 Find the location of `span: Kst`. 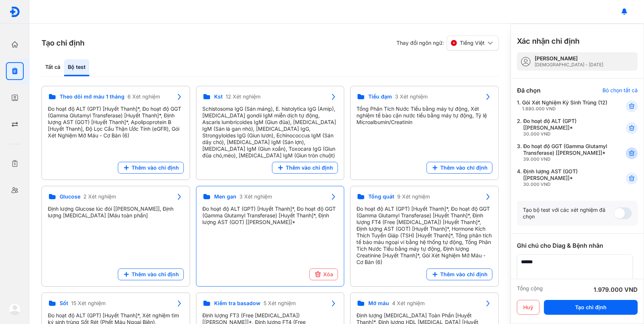

span: Kst is located at coordinates (218, 97).